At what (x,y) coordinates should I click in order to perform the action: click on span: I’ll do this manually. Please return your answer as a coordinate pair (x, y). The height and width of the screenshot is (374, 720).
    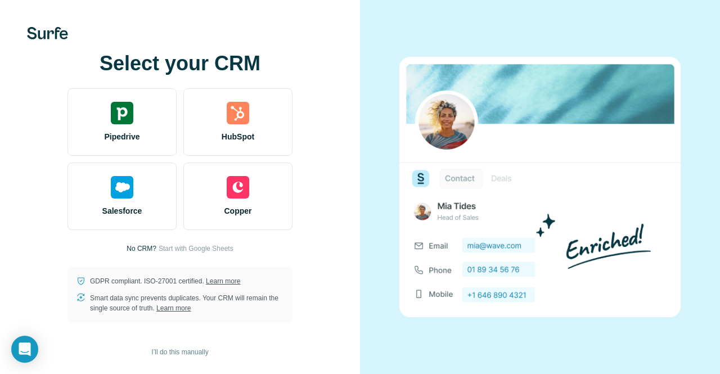
    Looking at the image, I should click on (179, 352).